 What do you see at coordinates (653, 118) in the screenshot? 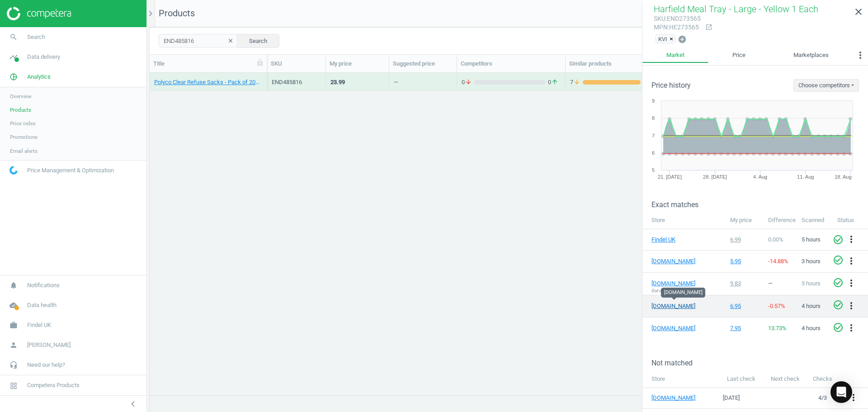
I see `text: 8` at bounding box center [653, 118].